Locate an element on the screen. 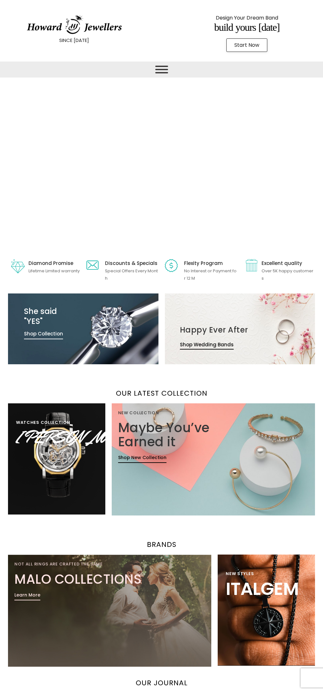 Image resolution: width=323 pixels, height=692 pixels. p: Special Offers Every Month is located at coordinates (132, 275).